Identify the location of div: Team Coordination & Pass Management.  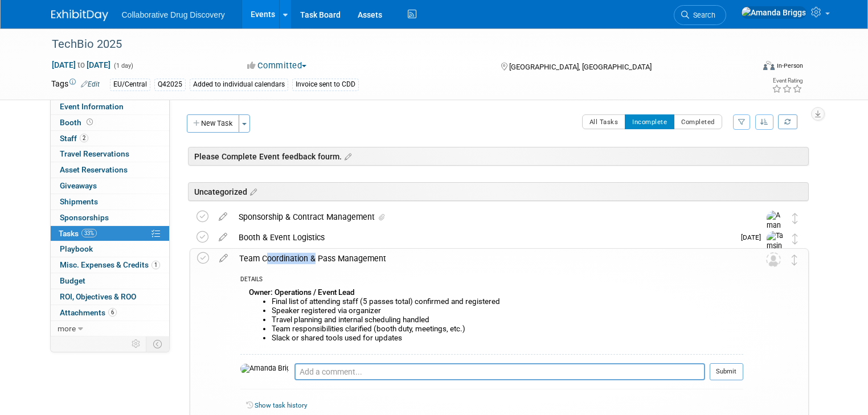
(488, 258).